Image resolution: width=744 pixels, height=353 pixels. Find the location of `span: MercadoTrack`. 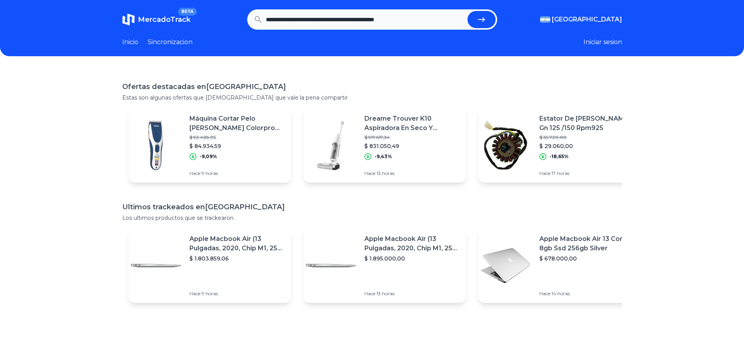

span: MercadoTrack is located at coordinates (164, 20).